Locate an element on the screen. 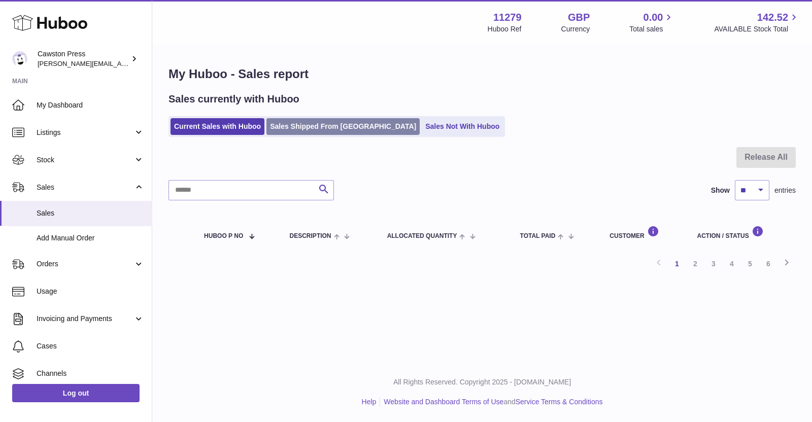 The image size is (812, 422). a: Log out is located at coordinates (76, 393).